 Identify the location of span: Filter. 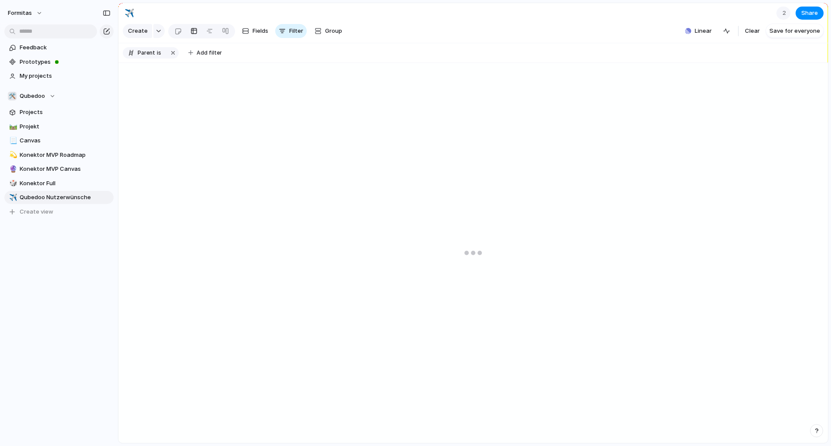
(296, 31).